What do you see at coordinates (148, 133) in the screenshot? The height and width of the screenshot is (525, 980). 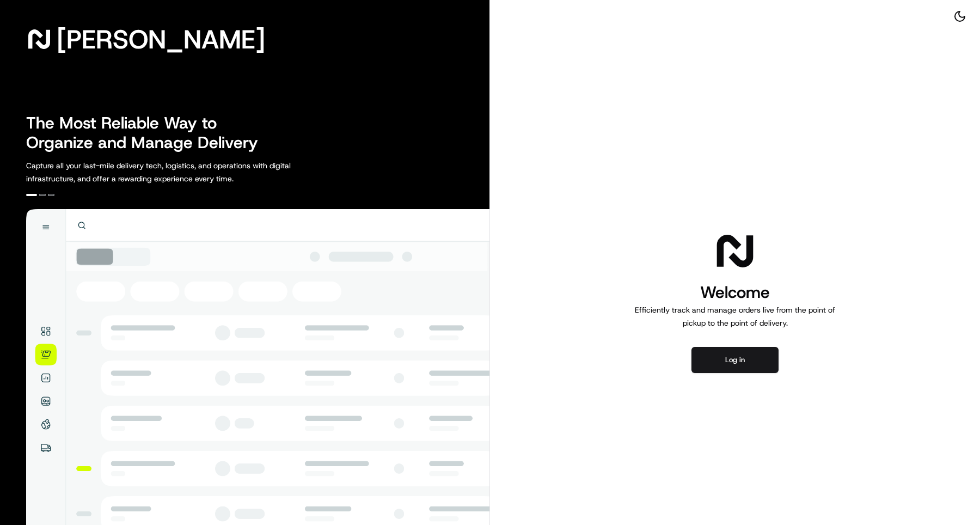 I see `h2: The Most Reliable Way to Organize and Manage Delivery` at bounding box center [148, 133].